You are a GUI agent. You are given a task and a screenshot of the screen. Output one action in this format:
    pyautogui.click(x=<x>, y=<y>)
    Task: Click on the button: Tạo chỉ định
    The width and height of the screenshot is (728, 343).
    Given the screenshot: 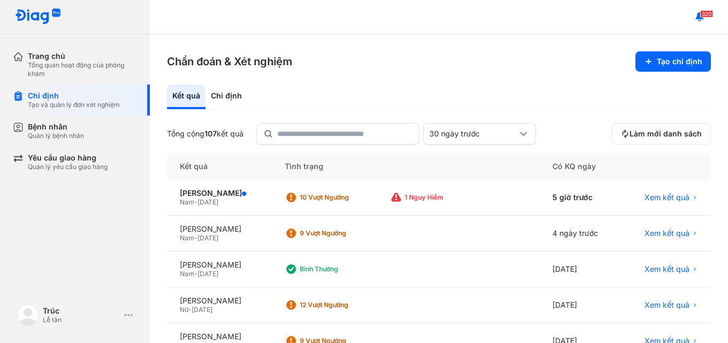 What is the action you would take?
    pyautogui.click(x=673, y=62)
    